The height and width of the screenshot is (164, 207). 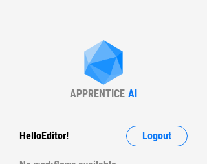 I want to click on button: Logout, so click(x=157, y=136).